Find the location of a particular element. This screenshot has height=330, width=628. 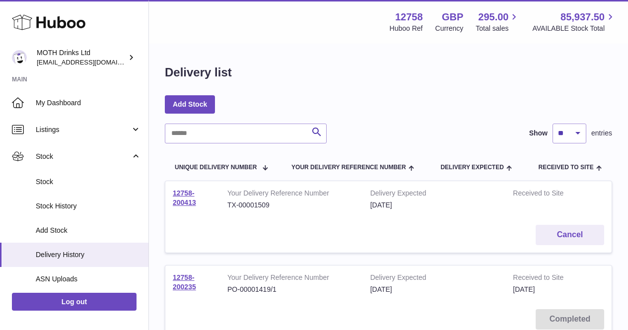

span: Delivery Expected is located at coordinates (472, 167).